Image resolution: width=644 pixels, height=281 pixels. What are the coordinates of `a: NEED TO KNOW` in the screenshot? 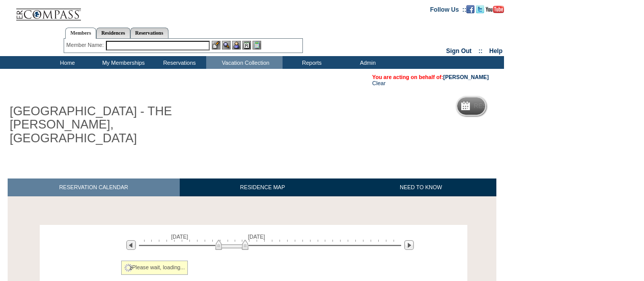 It's located at (420, 187).